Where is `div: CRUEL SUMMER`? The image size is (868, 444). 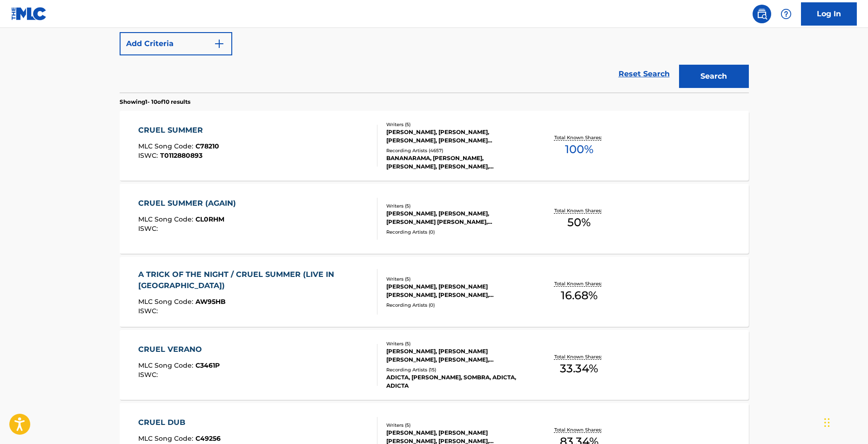 div: CRUEL SUMMER is located at coordinates (178, 130).